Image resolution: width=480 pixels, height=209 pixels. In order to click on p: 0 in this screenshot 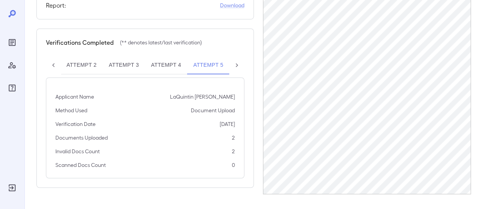, I will do `click(234, 165)`.